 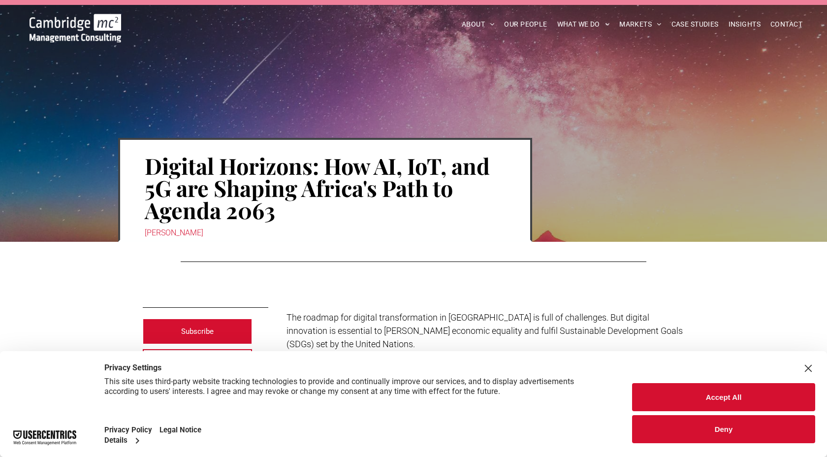 What do you see at coordinates (197, 362) in the screenshot?
I see `span: Contact us` at bounding box center [197, 362].